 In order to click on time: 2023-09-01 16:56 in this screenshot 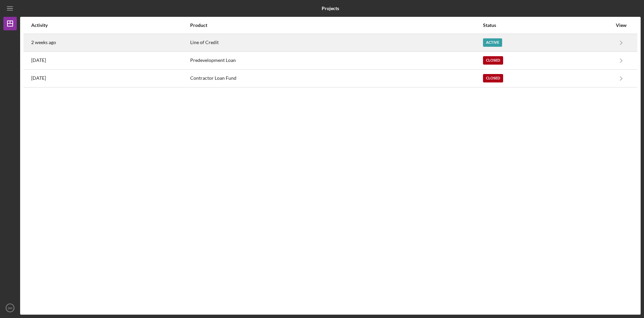, I will do `click(39, 60)`.